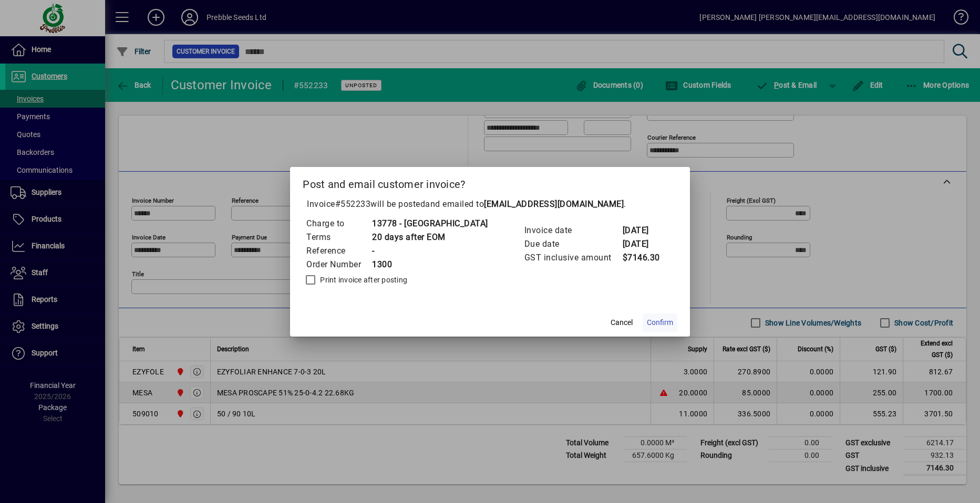 The height and width of the screenshot is (503, 980). Describe the element at coordinates (573, 231) in the screenshot. I see `td: Invoice date` at that location.